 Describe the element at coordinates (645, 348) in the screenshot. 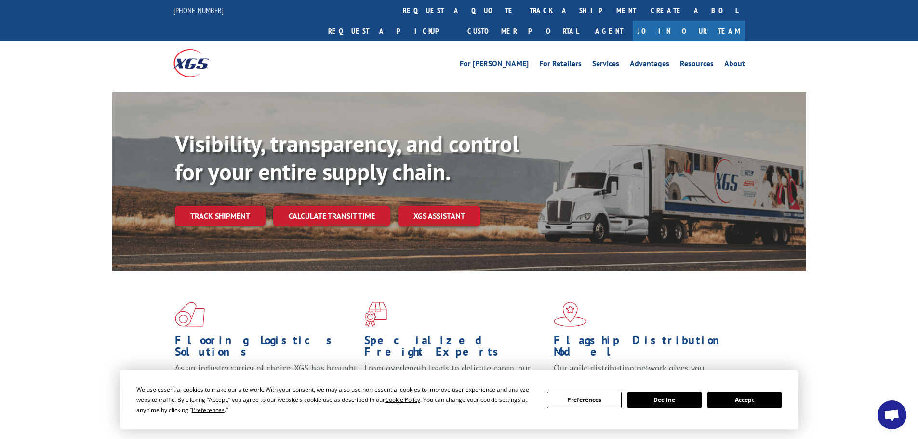

I see `h1: Flagship Distribution Model` at that location.